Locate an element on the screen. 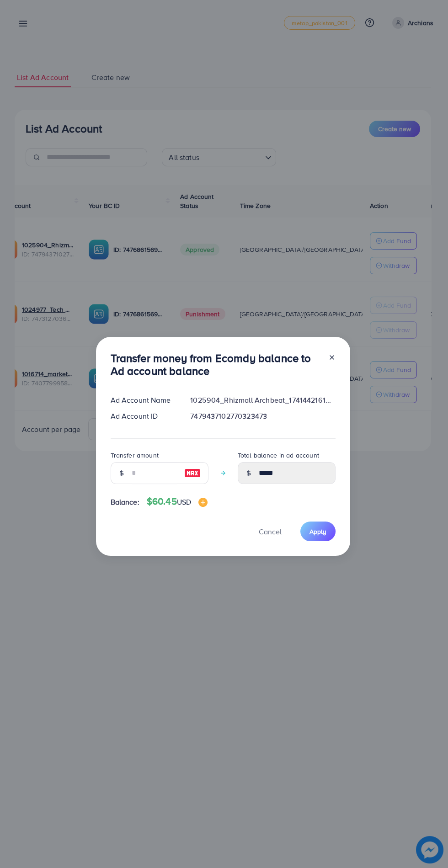  div: 1025904_Rhizmall Archbeat_1741442161001 is located at coordinates (263, 400).